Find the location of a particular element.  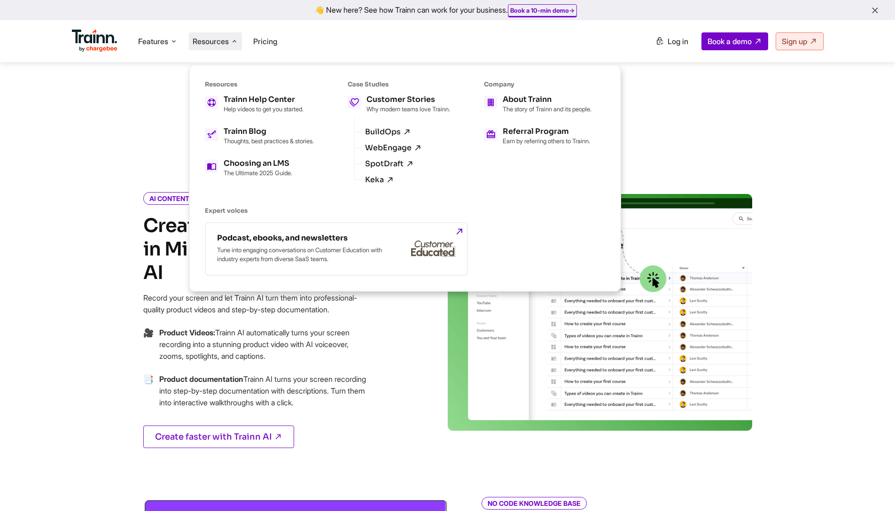

a: Referral Program Earn by referring others to Trainn. is located at coordinates (537, 136).